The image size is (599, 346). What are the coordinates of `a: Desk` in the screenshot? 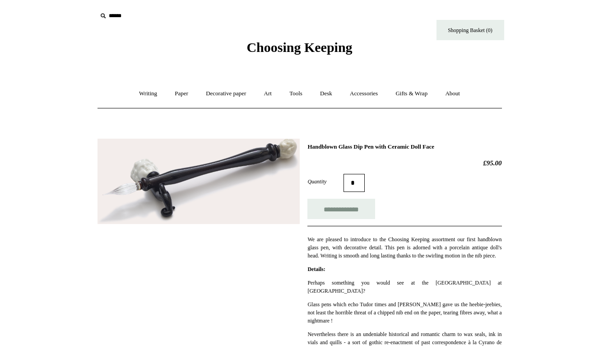 It's located at (326, 93).